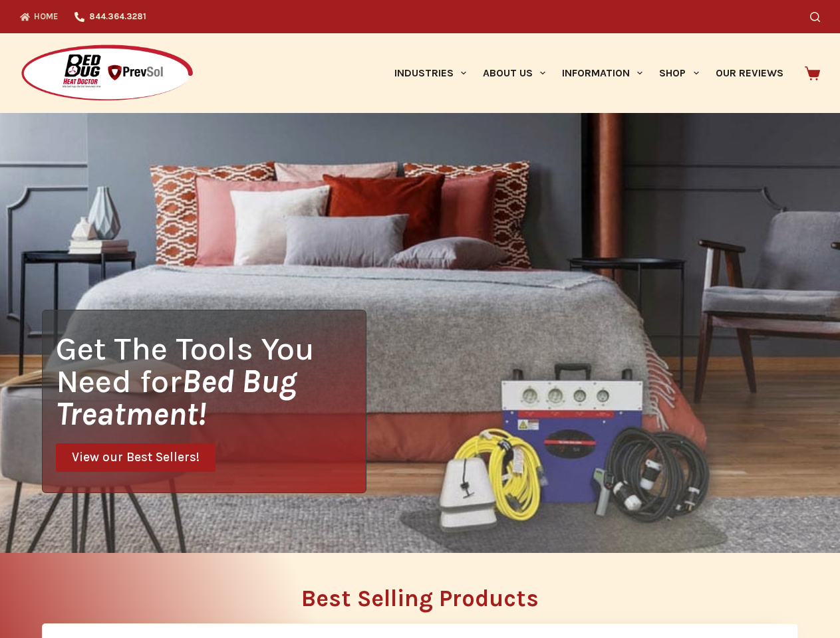  Describe the element at coordinates (602, 73) in the screenshot. I see `a: Information` at that location.